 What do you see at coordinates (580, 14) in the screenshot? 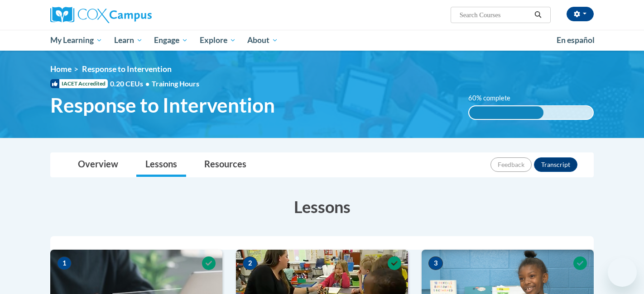
I see `button: Account Settings` at bounding box center [580, 14].